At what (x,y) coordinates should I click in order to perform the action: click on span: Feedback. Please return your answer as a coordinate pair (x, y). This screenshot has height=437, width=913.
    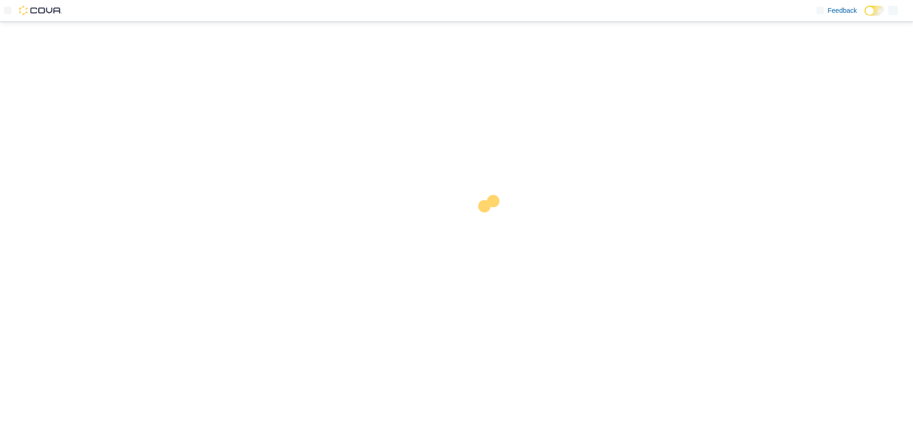
    Looking at the image, I should click on (842, 10).